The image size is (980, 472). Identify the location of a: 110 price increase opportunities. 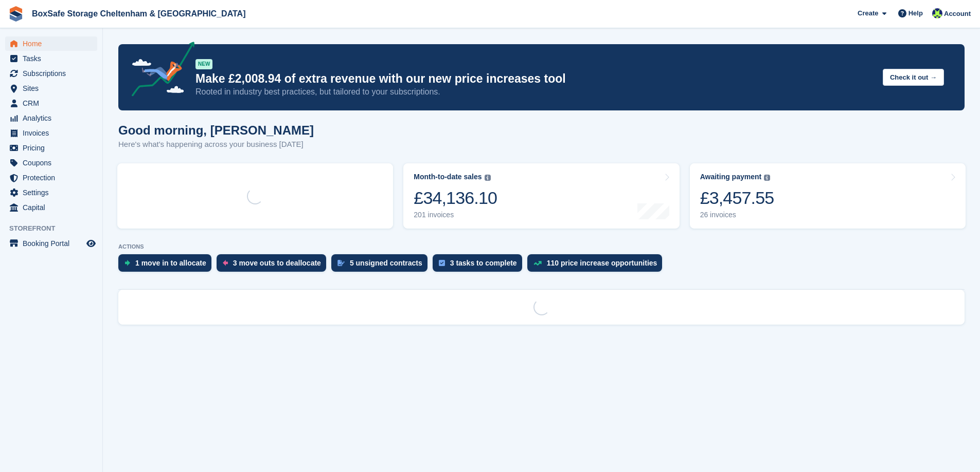
(597, 266).